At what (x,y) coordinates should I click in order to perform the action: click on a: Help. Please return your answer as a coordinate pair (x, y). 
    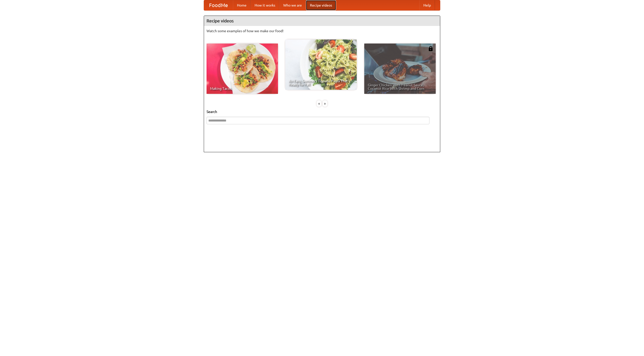
    Looking at the image, I should click on (427, 5).